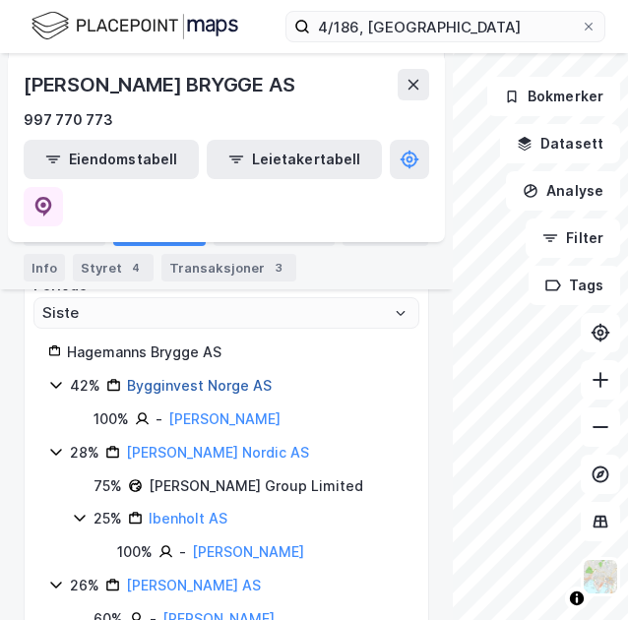  Describe the element at coordinates (107, 518) in the screenshot. I see `div: 25%` at that location.